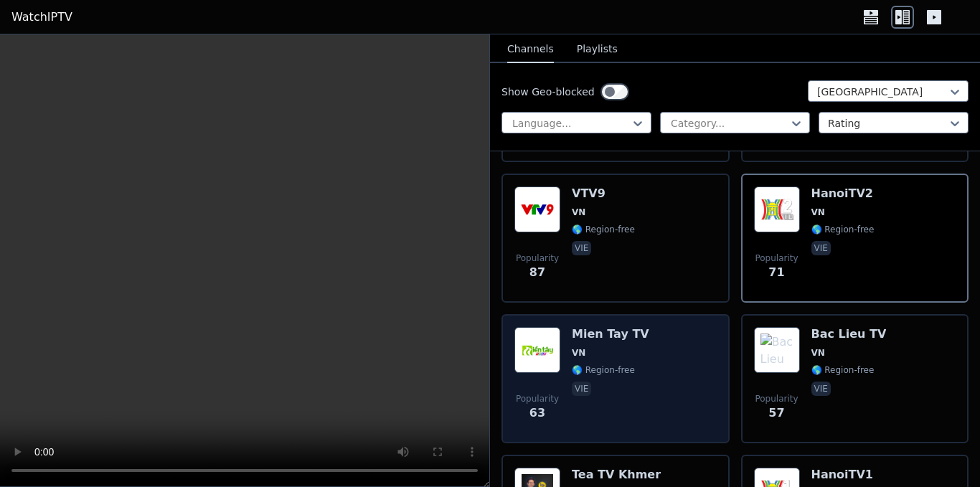 The height and width of the screenshot is (487, 980). I want to click on h6: VTV9, so click(603, 194).